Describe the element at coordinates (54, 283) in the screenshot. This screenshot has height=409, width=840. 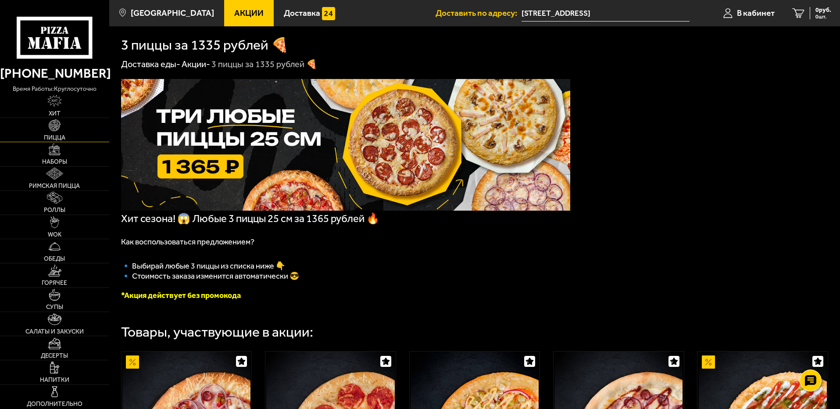
I see `span: Горячее` at that location.